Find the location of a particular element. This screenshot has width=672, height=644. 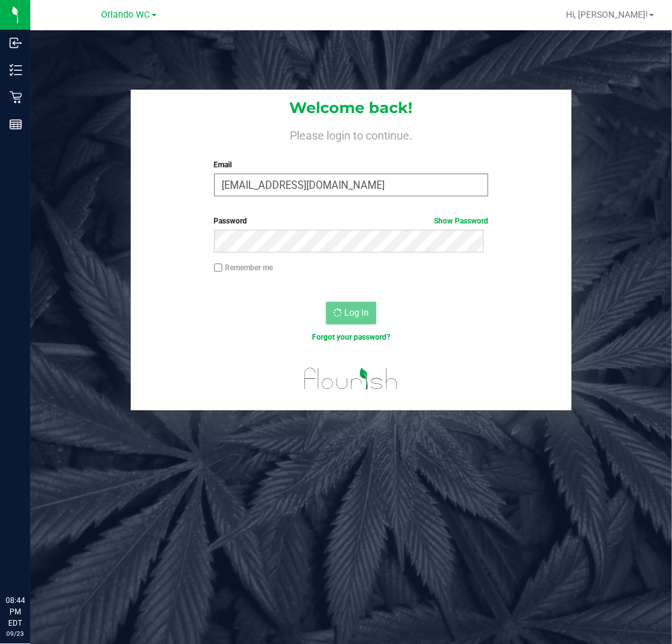

h4: Please login to continue. is located at coordinates (350, 134).